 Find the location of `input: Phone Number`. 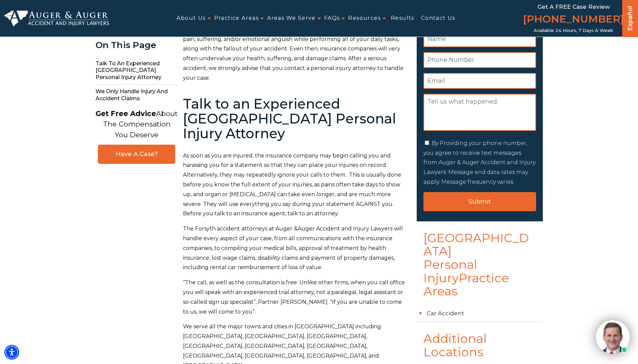

input: Phone Number is located at coordinates (479, 60).